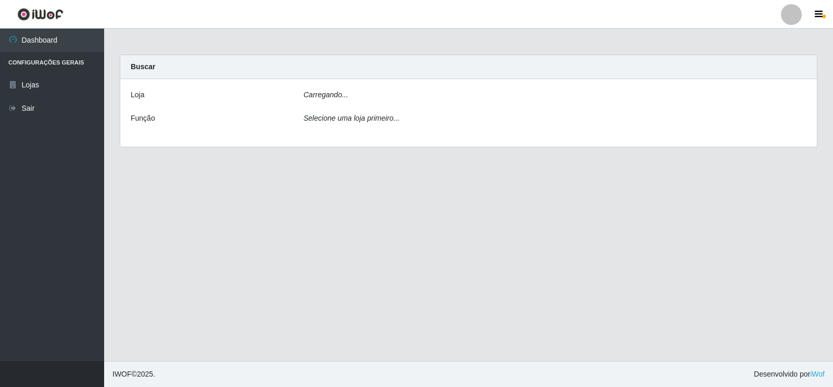  Describe the element at coordinates (122, 374) in the screenshot. I see `span: IWOF` at that location.